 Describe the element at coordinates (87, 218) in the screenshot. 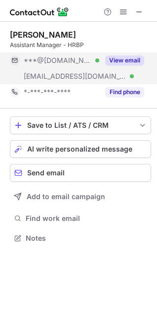

I see `span: Find work email` at that location.